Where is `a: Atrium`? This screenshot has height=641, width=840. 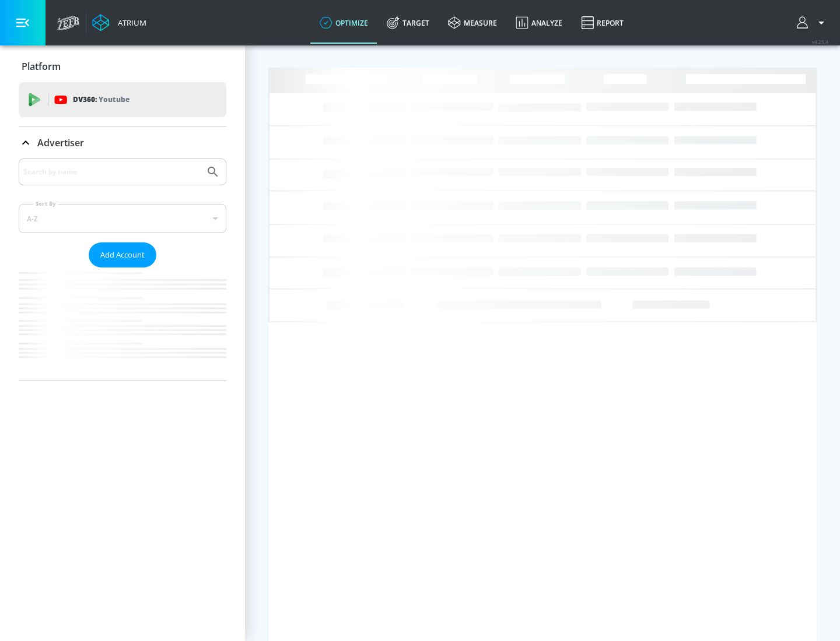 a: Atrium is located at coordinates (119, 23).